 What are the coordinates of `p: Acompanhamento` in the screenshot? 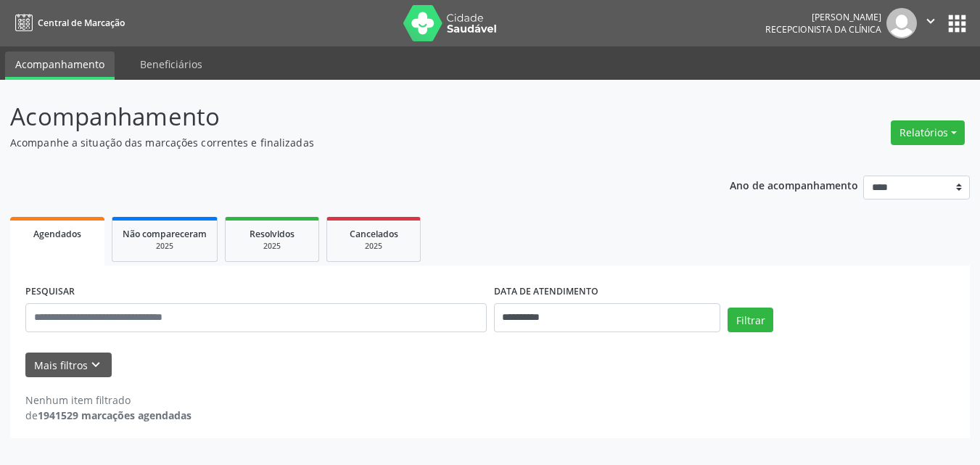 It's located at (346, 116).